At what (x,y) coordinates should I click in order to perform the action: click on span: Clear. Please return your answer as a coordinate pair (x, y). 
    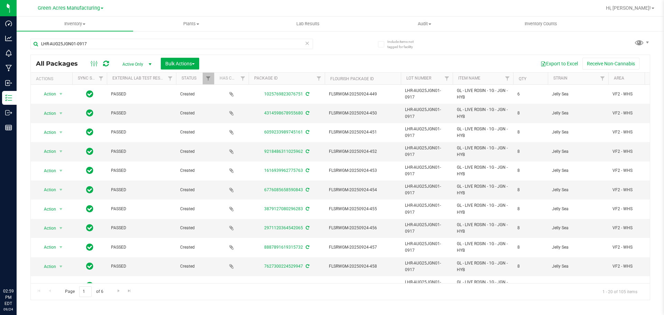
    Looking at the image, I should click on (307, 43).